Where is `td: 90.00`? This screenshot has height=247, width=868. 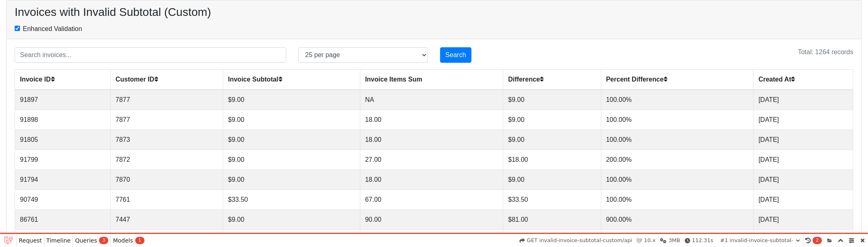 td: 90.00 is located at coordinates (431, 219).